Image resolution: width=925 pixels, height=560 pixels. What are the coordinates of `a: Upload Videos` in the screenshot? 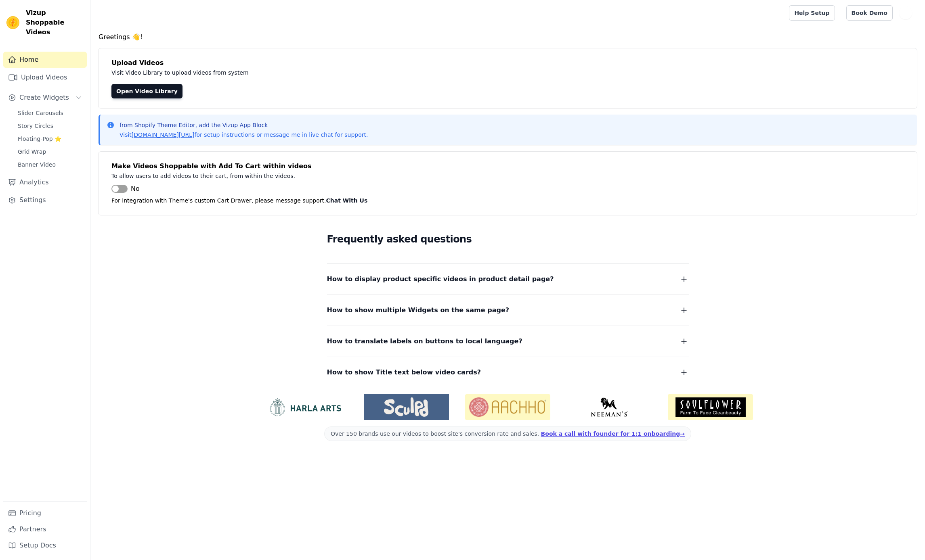 It's located at (45, 78).